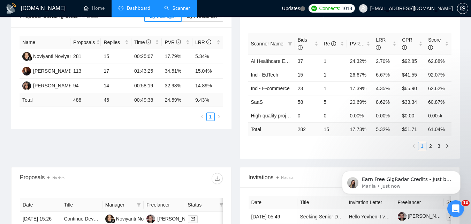 The height and width of the screenshot is (224, 471). I want to click on span: By manager, so click(163, 16).